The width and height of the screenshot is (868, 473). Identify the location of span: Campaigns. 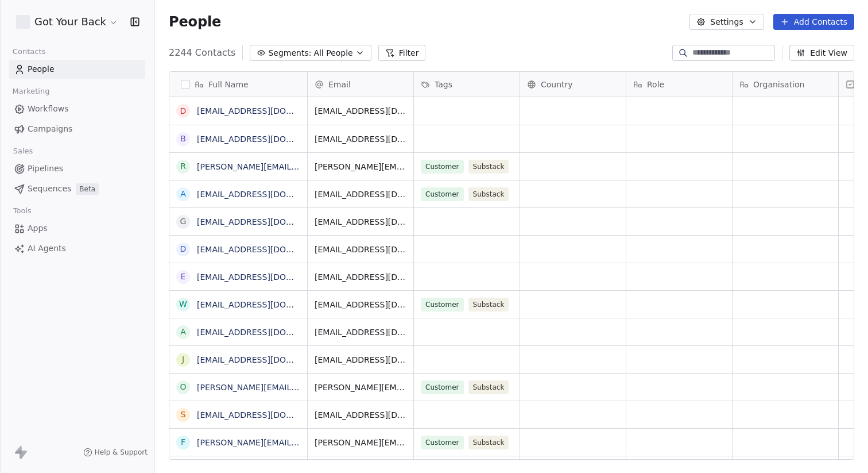
(50, 129).